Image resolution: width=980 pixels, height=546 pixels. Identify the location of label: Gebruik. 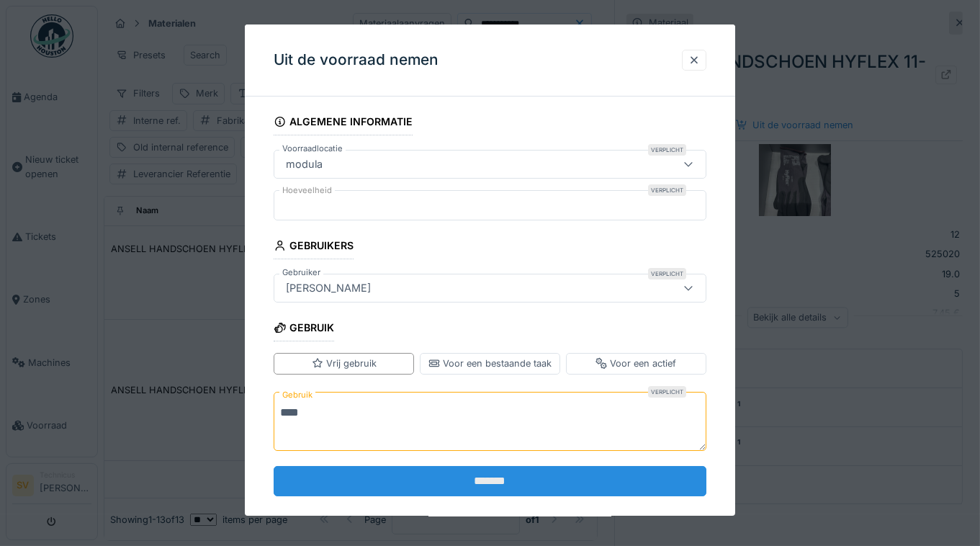
(298, 395).